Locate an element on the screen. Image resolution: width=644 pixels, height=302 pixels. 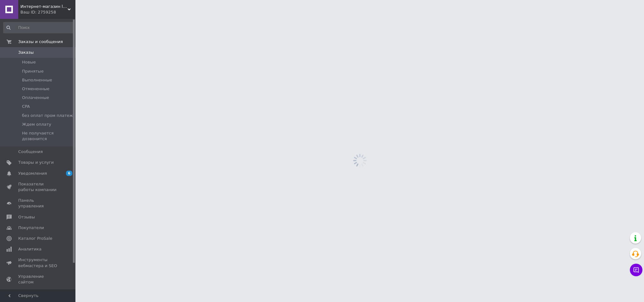
span: Панель управления is located at coordinates (38, 203).